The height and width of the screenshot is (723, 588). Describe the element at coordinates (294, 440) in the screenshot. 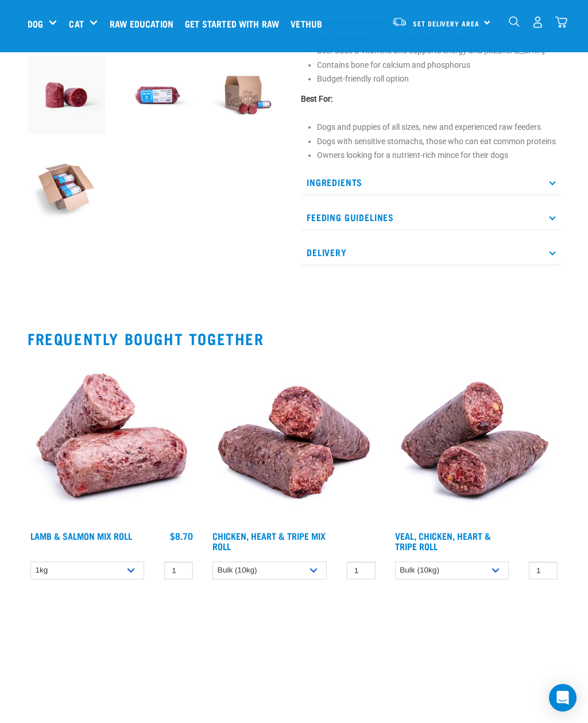

I see `img: Chicken Heart Tripe Roll 01` at that location.